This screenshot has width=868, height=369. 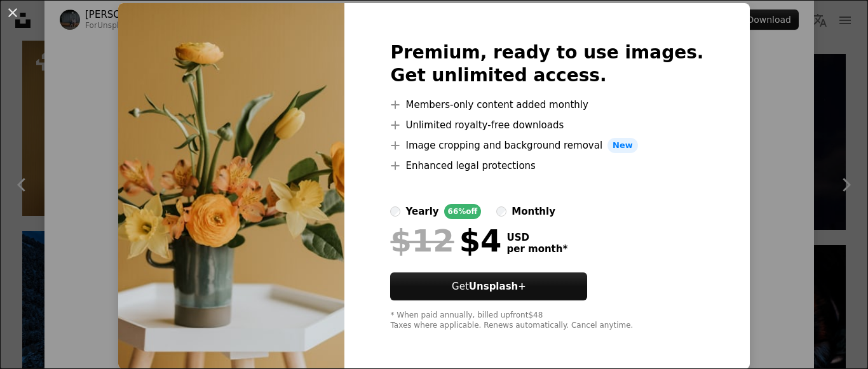 I want to click on div: yearly, so click(x=422, y=212).